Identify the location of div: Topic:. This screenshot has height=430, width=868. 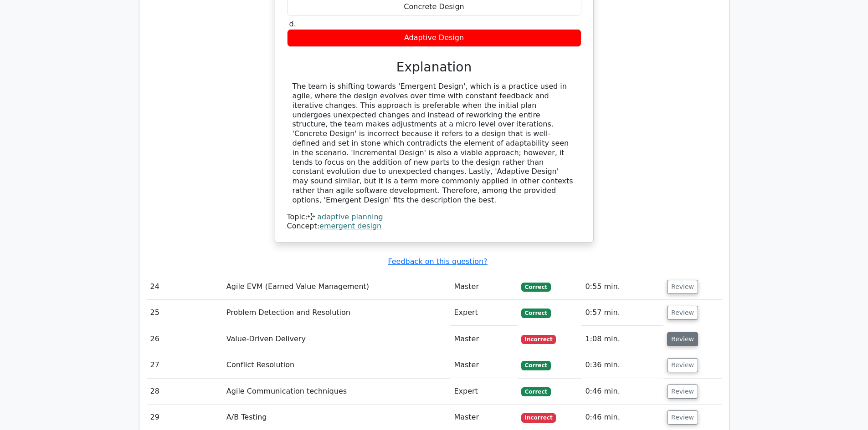
(434, 218).